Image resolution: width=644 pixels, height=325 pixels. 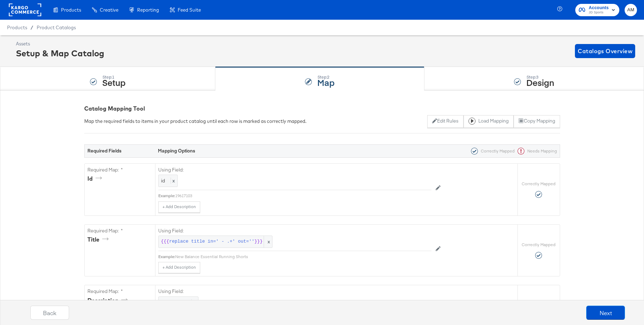 What do you see at coordinates (195, 121) in the screenshot?
I see `div: Map the required fields to items in your product catalog until each row is marked as correctly ma...` at bounding box center [195, 121].